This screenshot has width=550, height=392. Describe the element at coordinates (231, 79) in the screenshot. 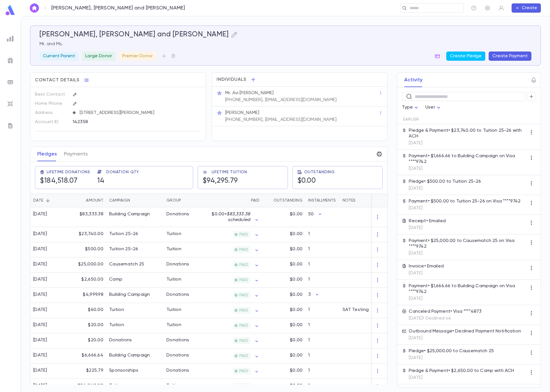

I see `span: Individuals` at that location.